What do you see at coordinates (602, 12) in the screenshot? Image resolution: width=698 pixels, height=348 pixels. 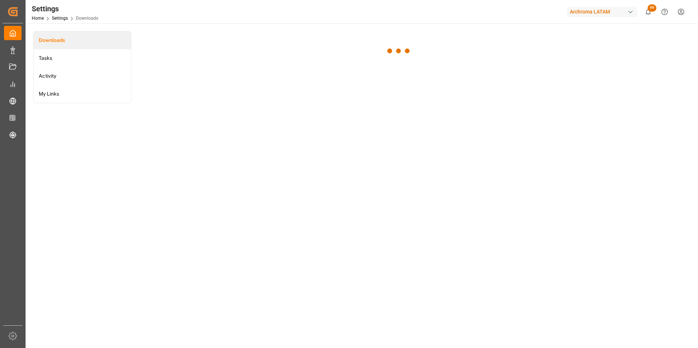 I see `div: Archroma LATAM` at bounding box center [602, 12].